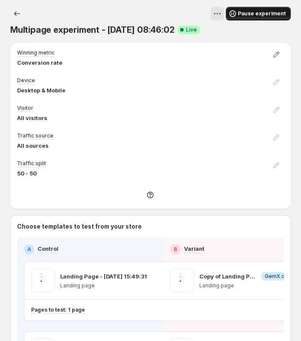 The height and width of the screenshot is (341, 301). I want to click on p: Device, so click(26, 81).